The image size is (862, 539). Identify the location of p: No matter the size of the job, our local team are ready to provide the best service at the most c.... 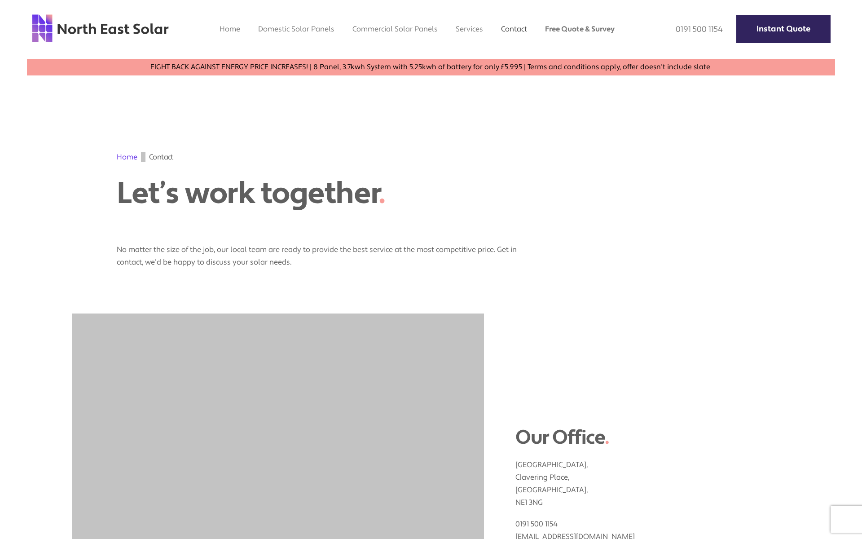
(319, 251).